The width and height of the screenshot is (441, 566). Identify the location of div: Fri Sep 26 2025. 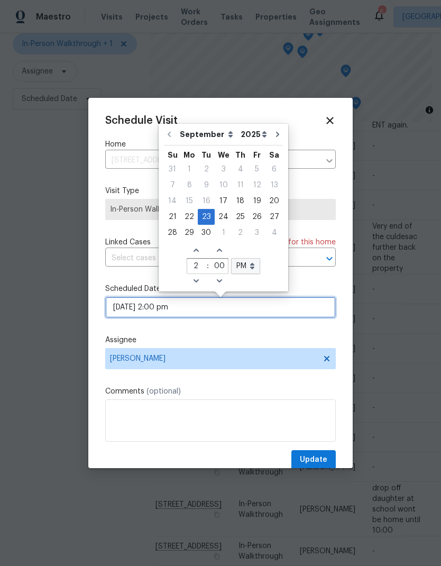
(257, 217).